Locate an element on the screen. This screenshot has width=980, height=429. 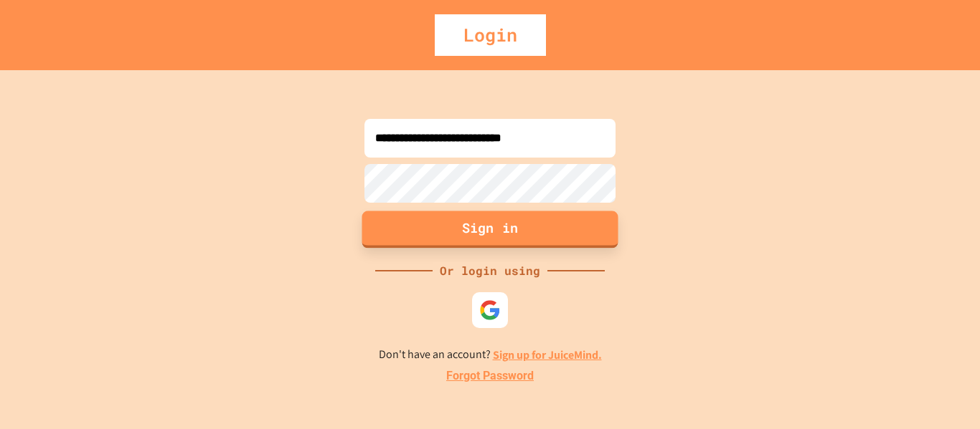
img: google-icon.svg is located at coordinates (490, 310).